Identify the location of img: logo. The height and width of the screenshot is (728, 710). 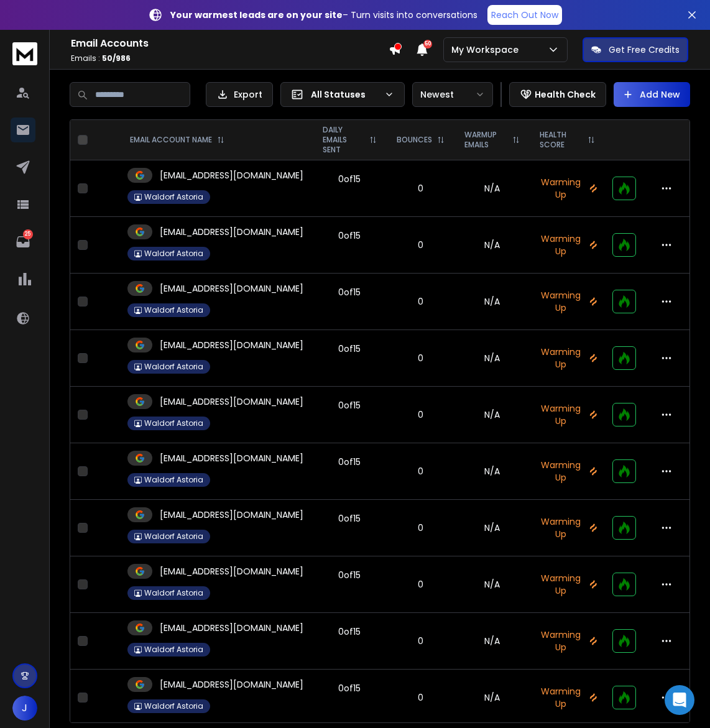
(25, 54).